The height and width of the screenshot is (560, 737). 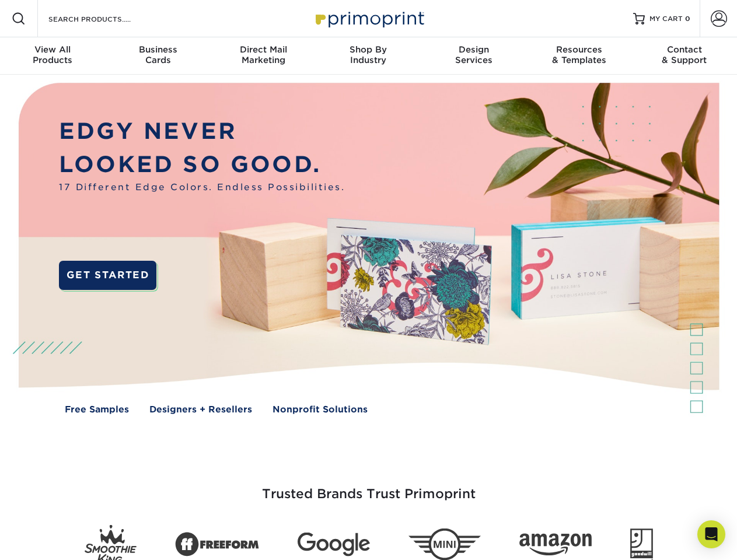 I want to click on p: EDGY NEVER, so click(x=202, y=131).